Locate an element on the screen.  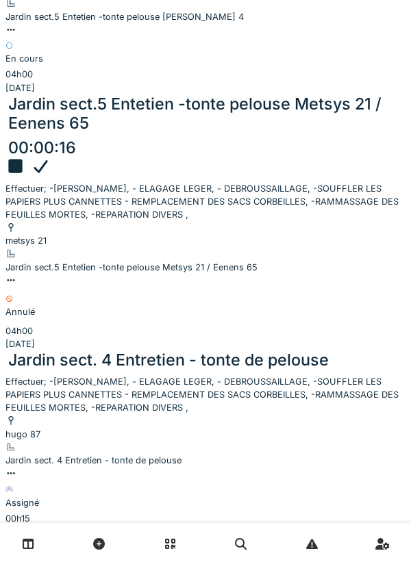
div: Assigné is located at coordinates (205, 502).